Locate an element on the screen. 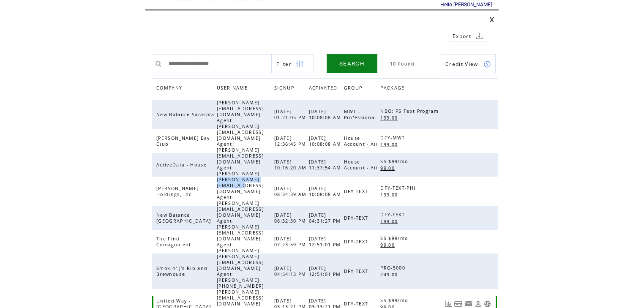  img: filters.png is located at coordinates (299, 64).